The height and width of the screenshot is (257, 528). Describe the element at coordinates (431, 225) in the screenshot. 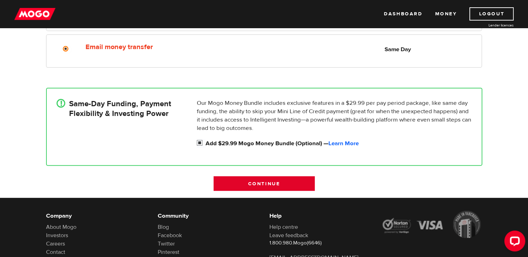

I see `img: legal-icons-92a2ffecb4d32d839781d1b4e4802d7b.png` at that location.